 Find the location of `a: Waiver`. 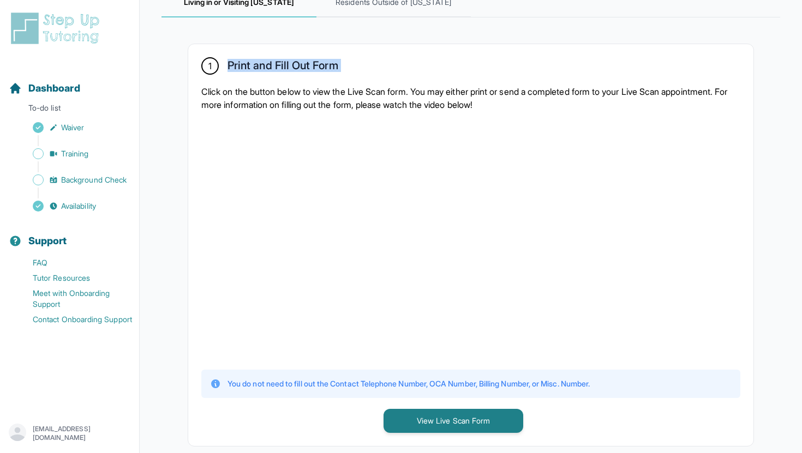

a: Waiver is located at coordinates (74, 128).